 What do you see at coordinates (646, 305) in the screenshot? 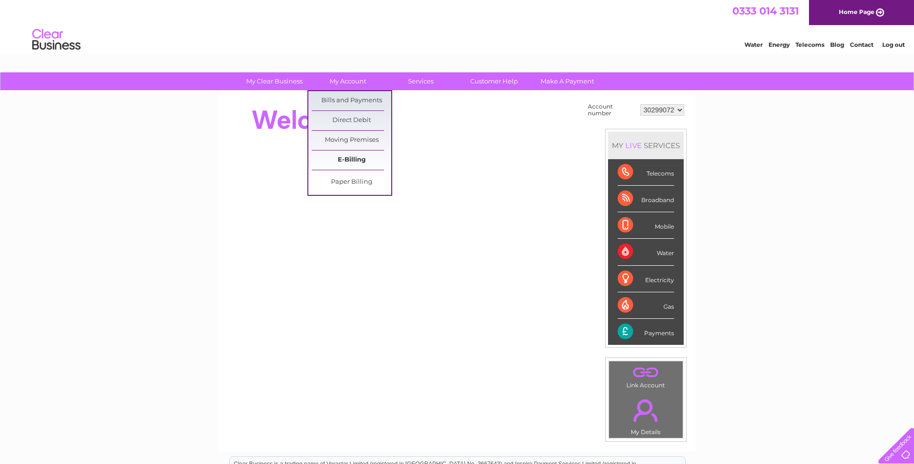
I see `div: Gas` at bounding box center [646, 305].